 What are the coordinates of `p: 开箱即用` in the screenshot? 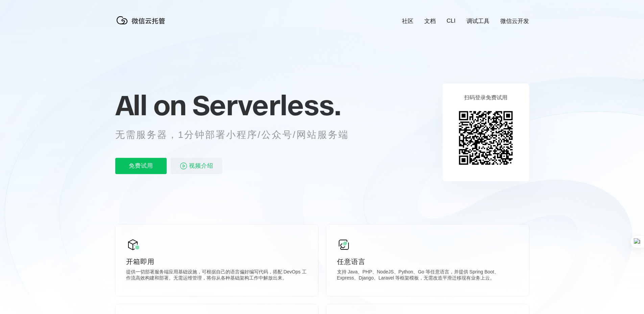 It's located at (217, 262).